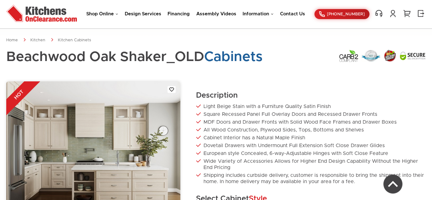 This screenshot has height=200, width=432. What do you see at coordinates (310, 114) in the screenshot?
I see `li: Square Recessed Panel Full Overlay Doors and Recessed Drawer Fronts` at bounding box center [310, 114].